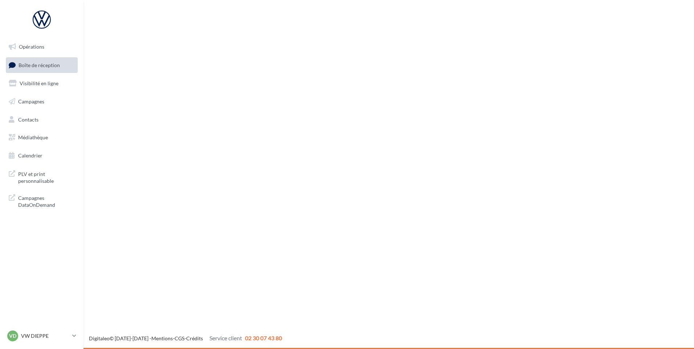  I want to click on span: Visibilité en ligne, so click(39, 83).